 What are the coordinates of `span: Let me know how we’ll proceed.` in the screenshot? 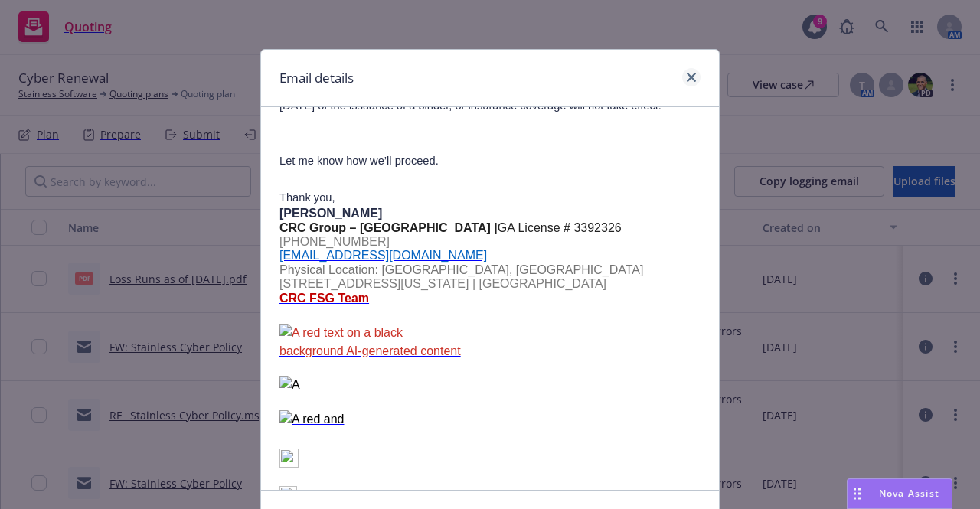 It's located at (359, 161).